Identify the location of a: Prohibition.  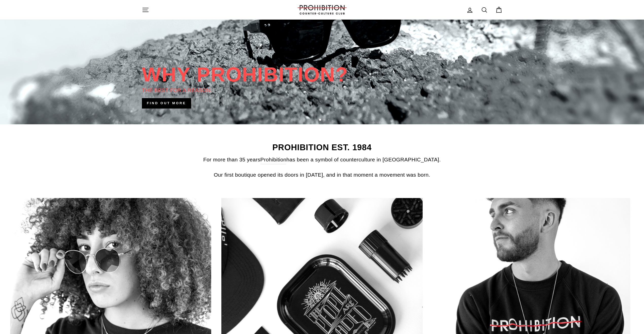
(273, 160).